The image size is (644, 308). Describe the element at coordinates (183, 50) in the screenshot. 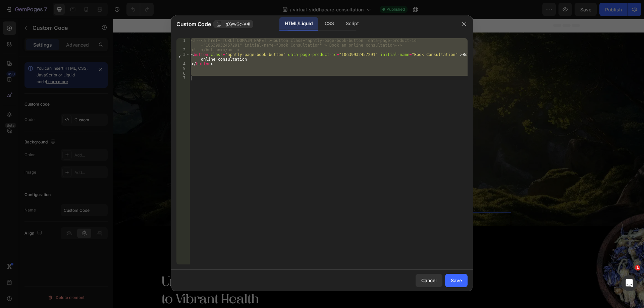

I see `div: 2` at that location.